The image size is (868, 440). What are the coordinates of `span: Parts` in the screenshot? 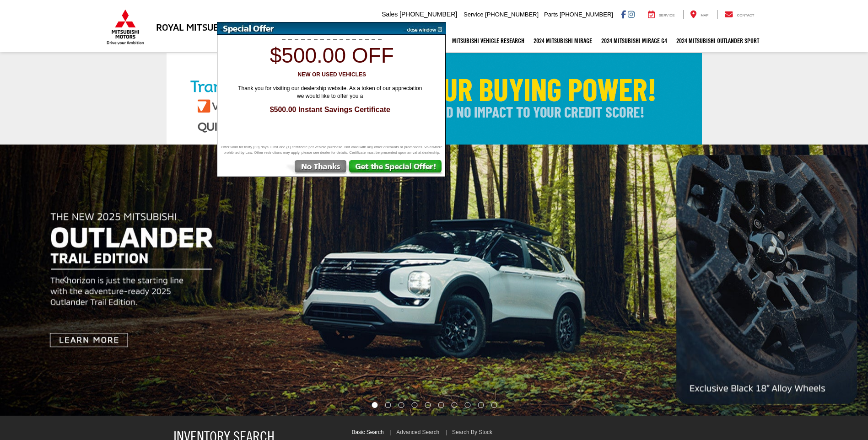 It's located at (551, 14).